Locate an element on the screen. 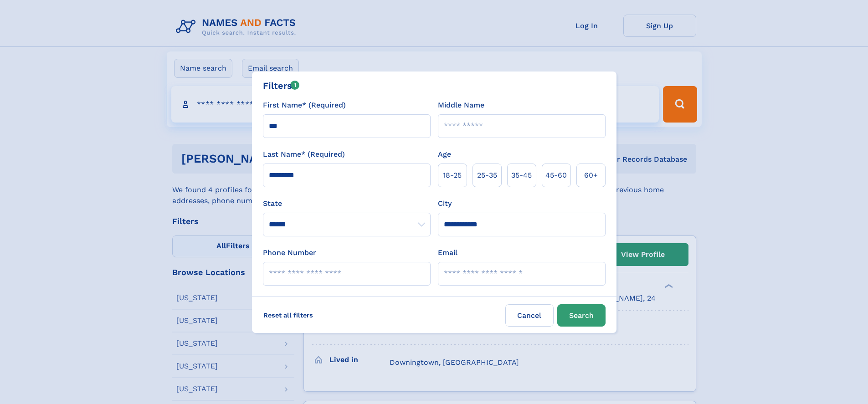  span: 35‑45 is located at coordinates (521, 175).